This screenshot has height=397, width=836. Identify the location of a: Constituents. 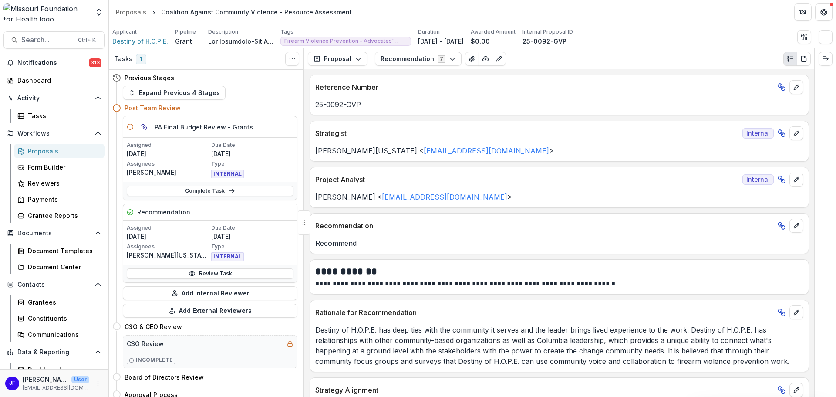
(59, 318).